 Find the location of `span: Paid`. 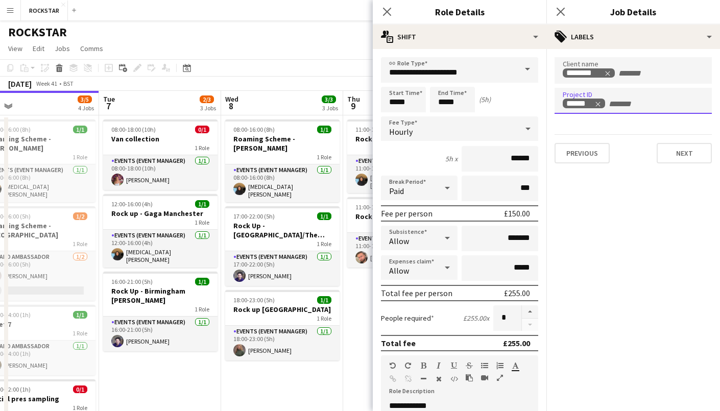

span: Paid is located at coordinates (396, 191).